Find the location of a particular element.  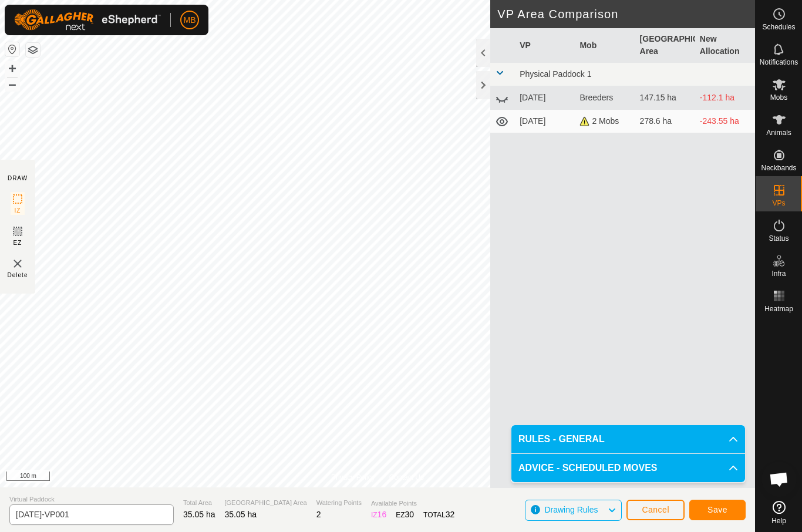

span: 30 is located at coordinates (410, 514).